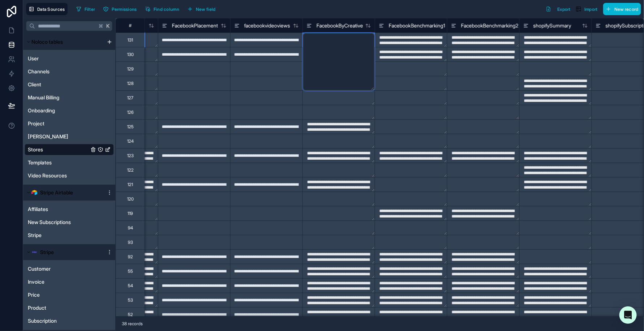 The height and width of the screenshot is (331, 644). I want to click on div: 55, so click(131, 271).